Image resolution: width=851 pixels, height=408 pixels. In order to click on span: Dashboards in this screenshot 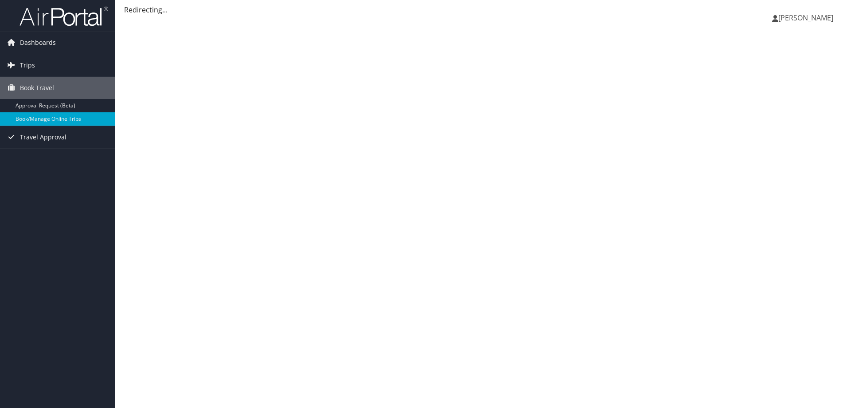, I will do `click(38, 43)`.